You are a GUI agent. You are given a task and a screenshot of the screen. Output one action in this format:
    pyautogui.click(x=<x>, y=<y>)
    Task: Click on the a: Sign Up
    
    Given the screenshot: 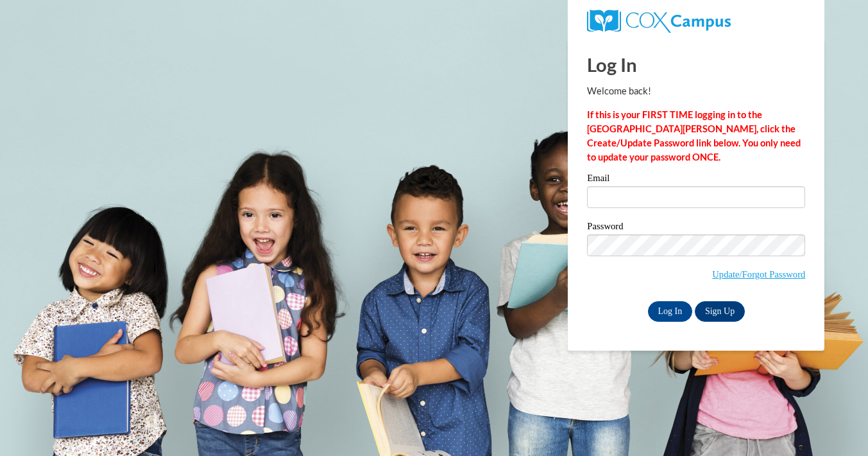 What is the action you would take?
    pyautogui.click(x=720, y=311)
    